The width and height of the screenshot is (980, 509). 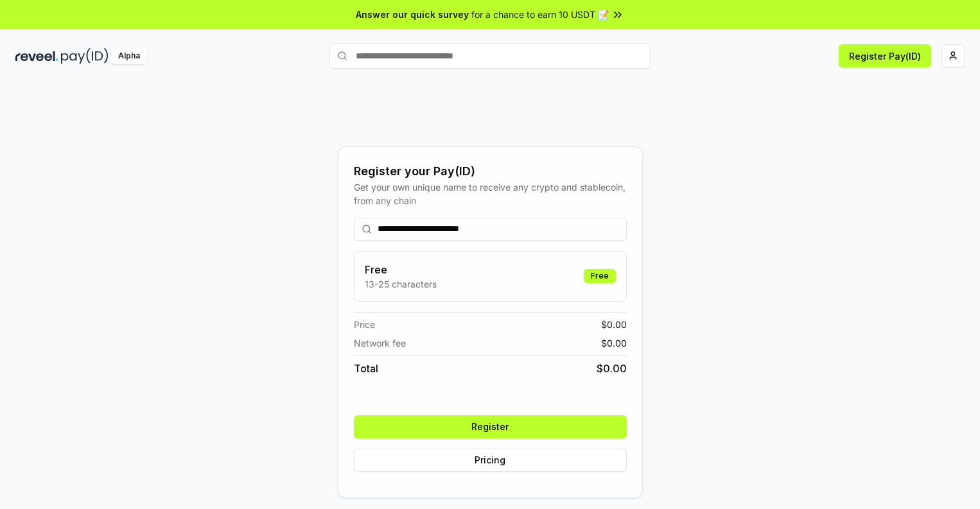 I want to click on div: Free, so click(x=600, y=276).